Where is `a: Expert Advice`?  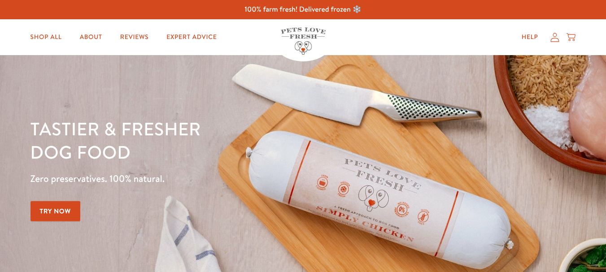 a: Expert Advice is located at coordinates (192, 37).